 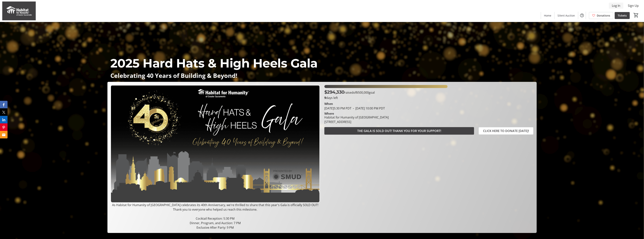 What do you see at coordinates (636, 15) in the screenshot?
I see `button: Cart` at bounding box center [636, 15].